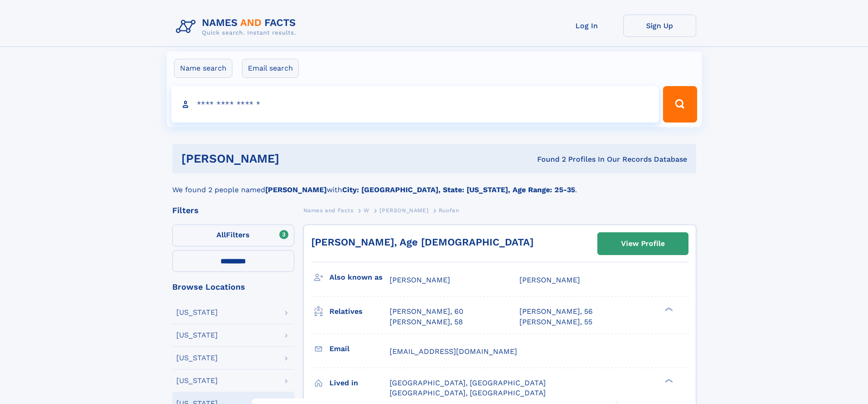  I want to click on button: Search Button, so click(680, 104).